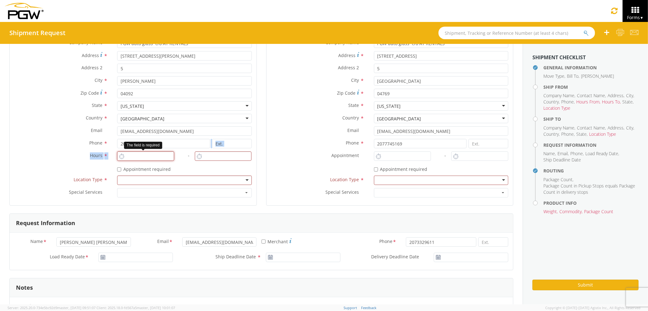 The width and height of the screenshot is (648, 311). What do you see at coordinates (350, 307) in the screenshot?
I see `a: Support` at bounding box center [350, 307].